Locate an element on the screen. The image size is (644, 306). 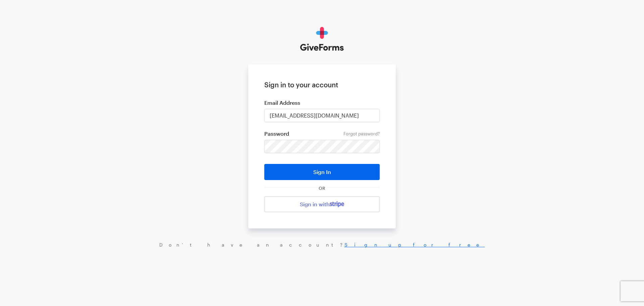
div: Don’t have an account? is located at coordinates (322, 245).